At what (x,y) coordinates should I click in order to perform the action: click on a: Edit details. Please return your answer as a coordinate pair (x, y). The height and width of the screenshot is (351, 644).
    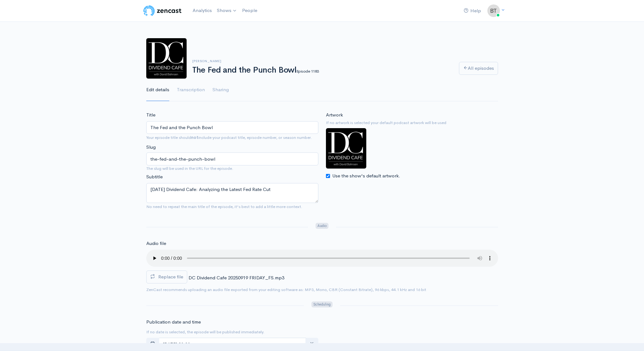
    Looking at the image, I should click on (158, 90).